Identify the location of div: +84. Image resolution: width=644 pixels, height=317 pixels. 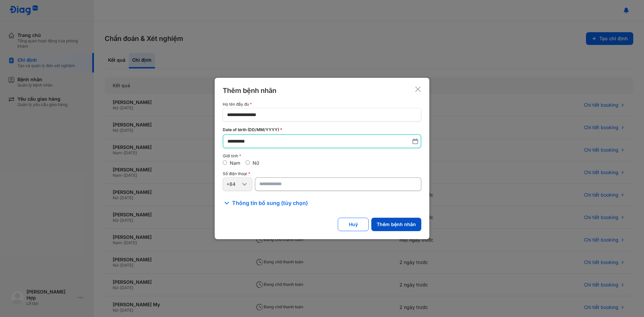
(234, 184).